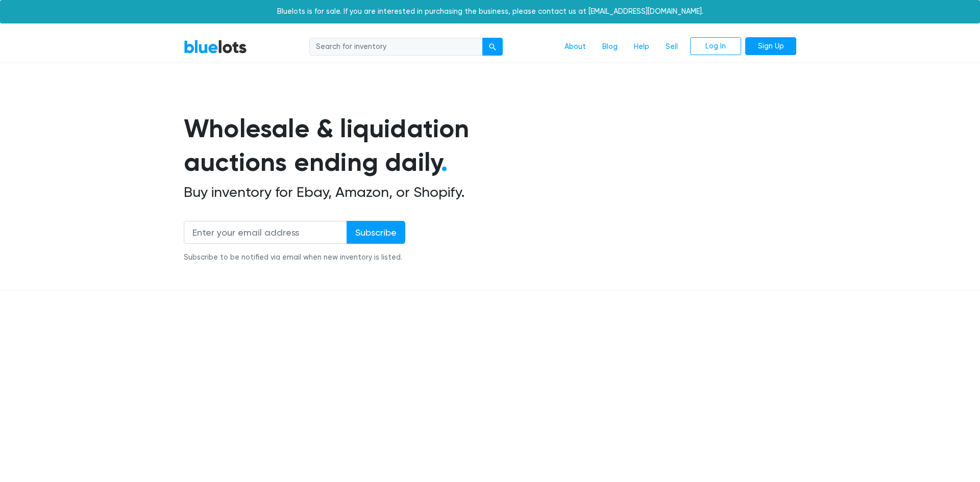 This screenshot has height=482, width=980. Describe the element at coordinates (361, 193) in the screenshot. I see `h2: Buy inventory for Ebay, Amazon, or Shopify.` at that location.